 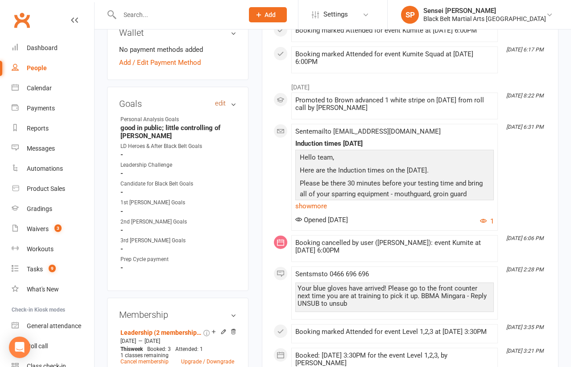 What do you see at coordinates (54, 325) in the screenshot?
I see `div: General attendance` at bounding box center [54, 325].